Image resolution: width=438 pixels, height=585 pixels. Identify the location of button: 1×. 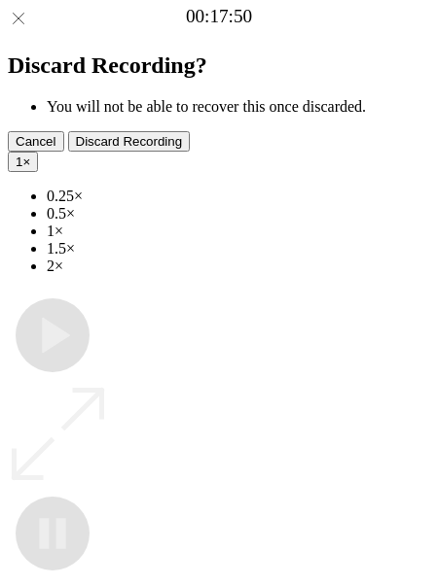
(22, 161).